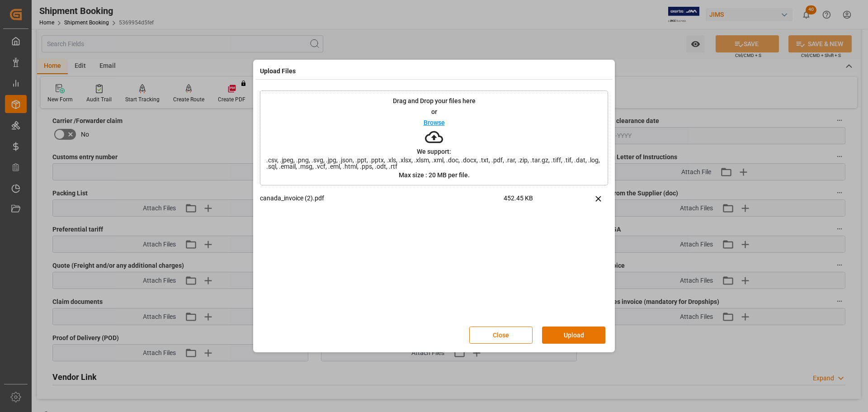 The height and width of the screenshot is (412, 868). What do you see at coordinates (434, 175) in the screenshot?
I see `p: Max size : 20 MB per file.` at bounding box center [434, 175].